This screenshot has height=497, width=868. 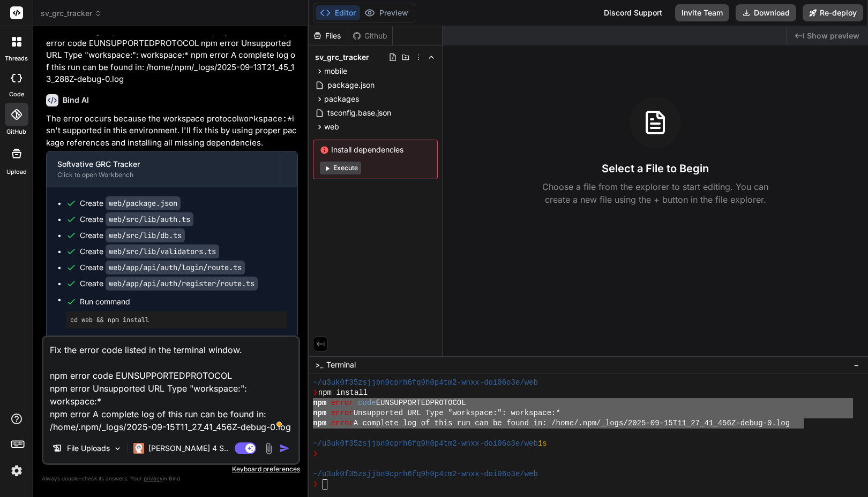 I want to click on span: package.json, so click(x=351, y=85).